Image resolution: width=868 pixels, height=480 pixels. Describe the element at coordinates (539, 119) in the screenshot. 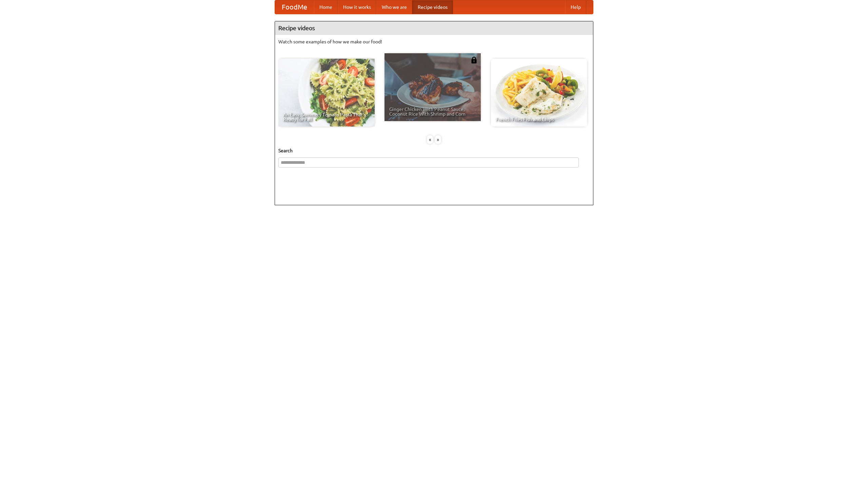

I see `span: French Fries Fish and Chips` at that location.